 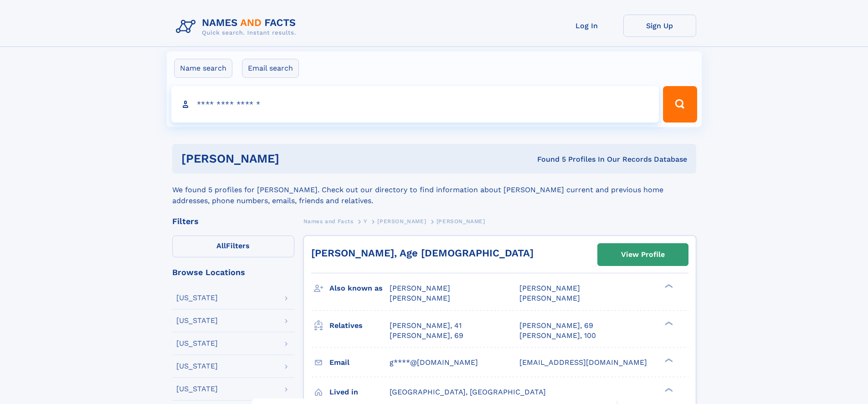 What do you see at coordinates (233, 221) in the screenshot?
I see `div: Filters` at bounding box center [233, 221].